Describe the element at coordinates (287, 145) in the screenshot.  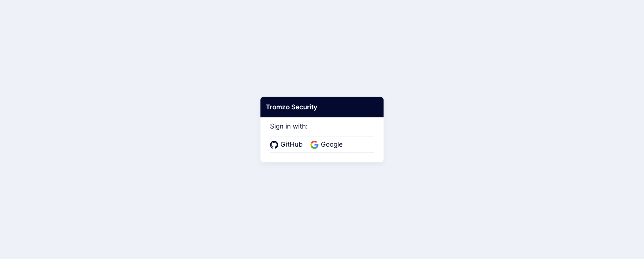
I see `a: GitHub` at that location.